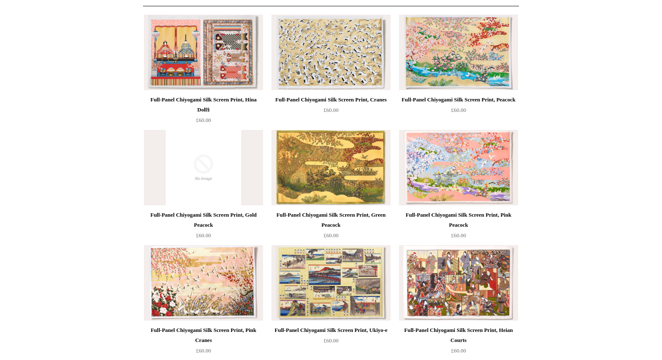 This screenshot has width=662, height=360. Describe the element at coordinates (331, 112) in the screenshot. I see `a: Full-Panel Chiyogami Silk Screen Print, Cranes £60.00` at that location.